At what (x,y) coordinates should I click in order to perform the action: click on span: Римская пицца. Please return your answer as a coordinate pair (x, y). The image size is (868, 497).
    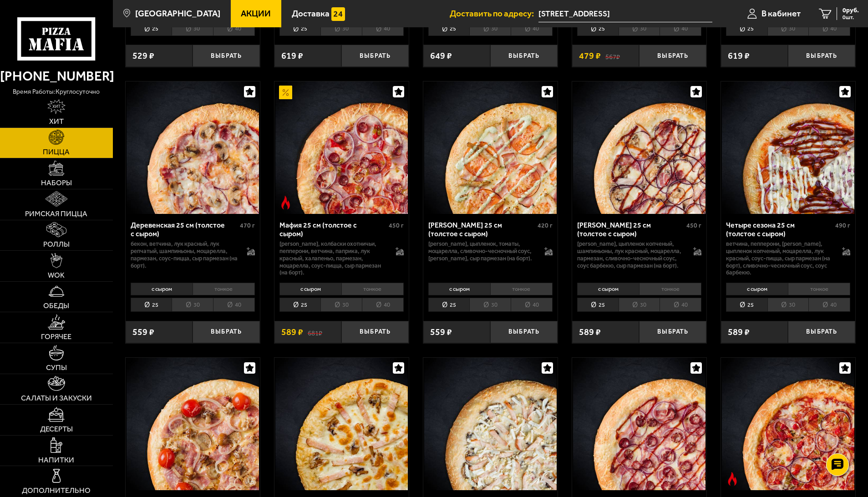
    Looking at the image, I should click on (56, 214).